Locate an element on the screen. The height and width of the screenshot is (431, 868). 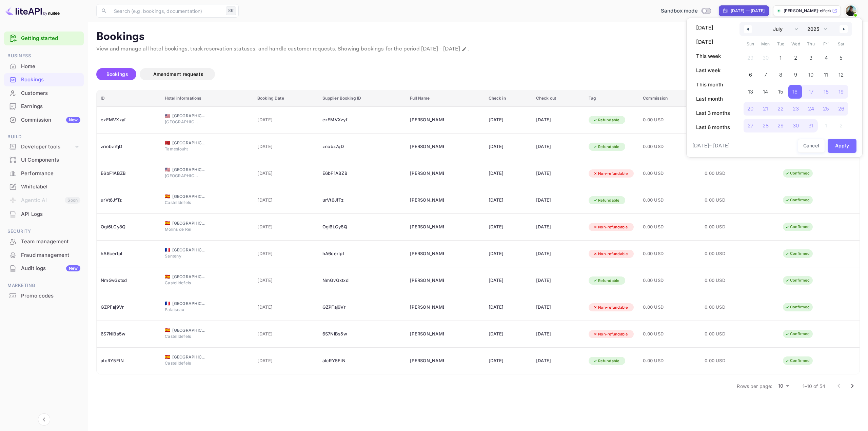
button: 14 is located at coordinates (766, 90).